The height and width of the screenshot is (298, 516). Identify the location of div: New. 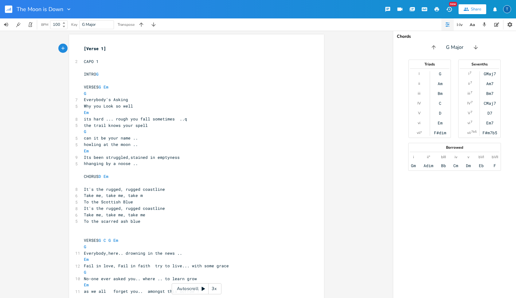
(453, 4).